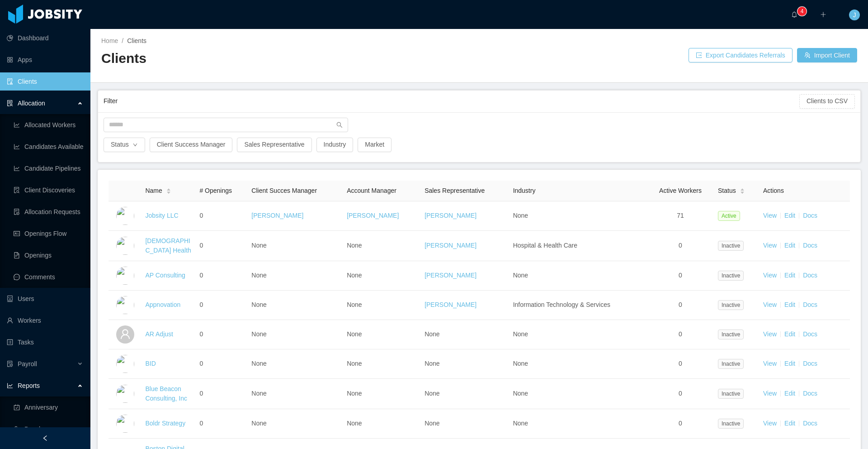  I want to click on a: icon: file-searchClient Discoveries, so click(49, 190).